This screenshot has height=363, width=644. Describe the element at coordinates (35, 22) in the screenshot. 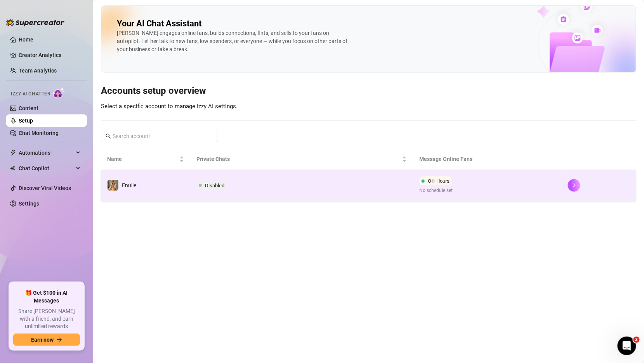

I see `img: logo-BBDzfeDw.svg` at that location.